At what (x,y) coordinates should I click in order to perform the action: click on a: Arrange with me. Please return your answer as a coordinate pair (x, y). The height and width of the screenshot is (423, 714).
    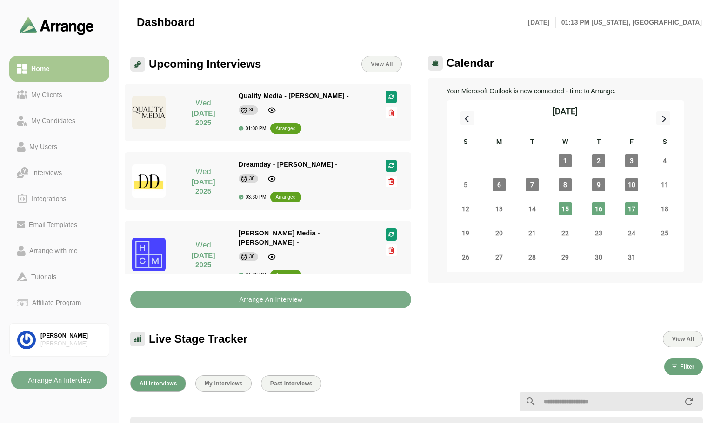
    Looking at the image, I should click on (59, 251).